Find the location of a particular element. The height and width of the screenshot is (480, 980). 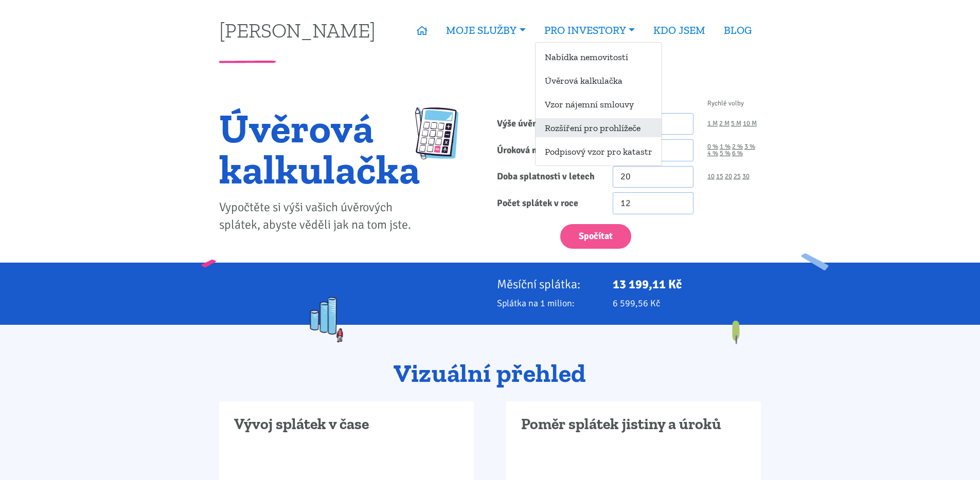

button: Spočítat is located at coordinates (595, 236).